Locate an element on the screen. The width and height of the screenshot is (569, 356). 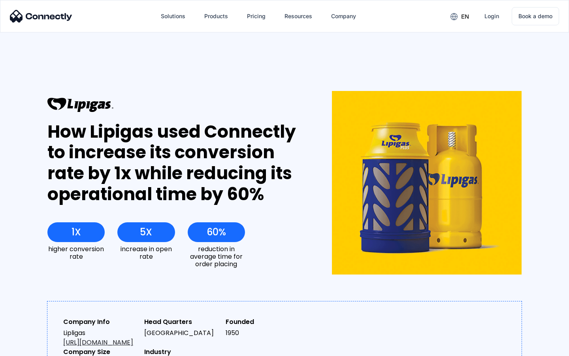
div: Company Info is located at coordinates (100, 322).